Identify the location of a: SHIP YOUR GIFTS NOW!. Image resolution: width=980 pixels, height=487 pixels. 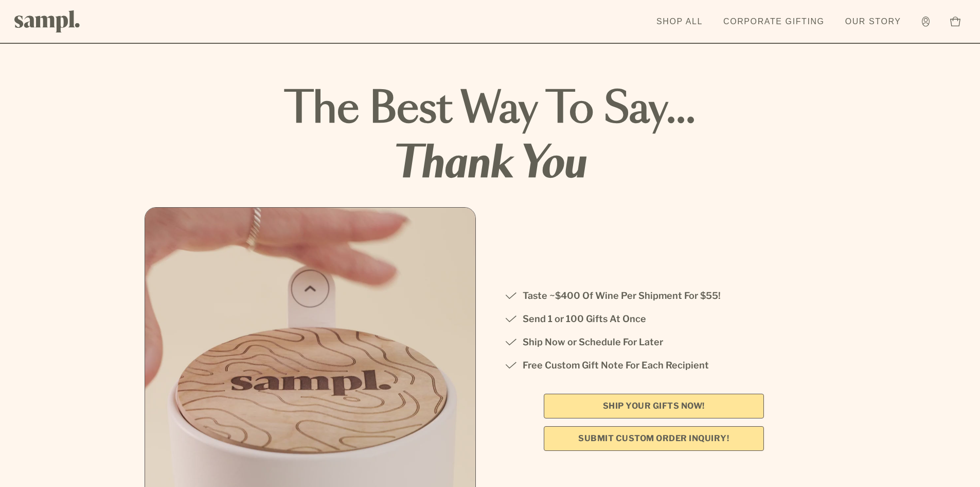
(654, 406).